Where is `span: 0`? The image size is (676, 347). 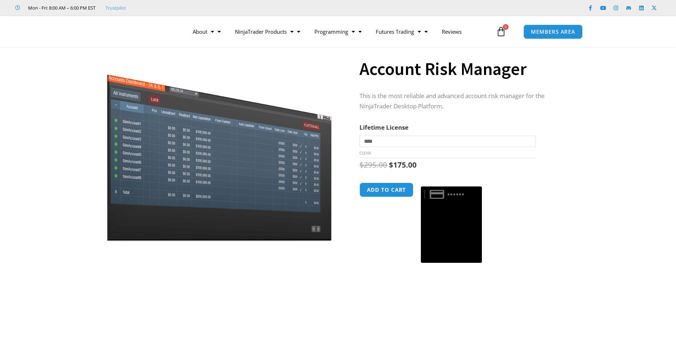
span: 0 is located at coordinates (506, 27).